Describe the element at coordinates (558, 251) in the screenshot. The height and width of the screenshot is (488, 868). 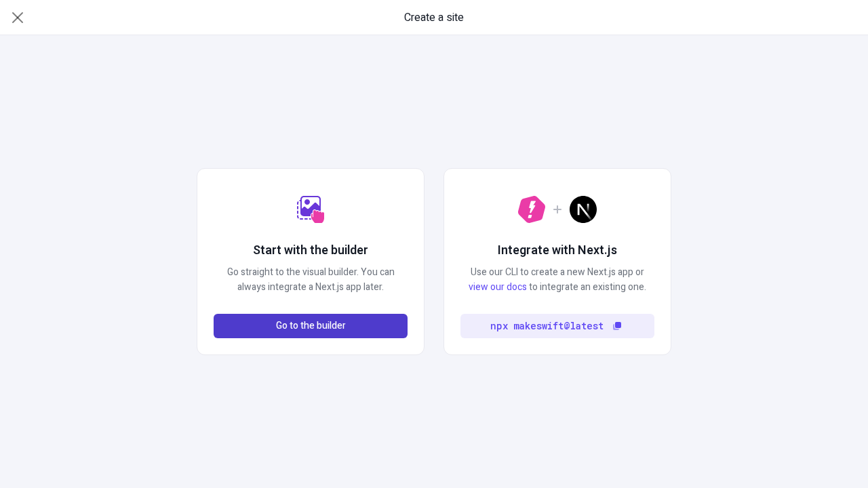
I see `h2: Integrate with Next.js` at that location.